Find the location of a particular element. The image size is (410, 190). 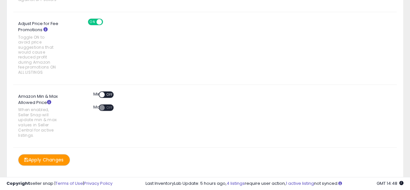

div: Last InventoryLab Update: 5 hours ago, require user action, not synced. is located at coordinates (275, 183).